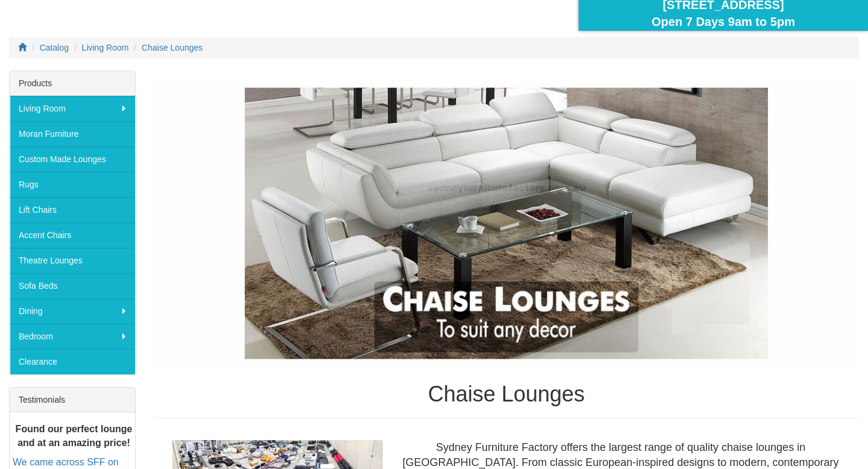  I want to click on span: Living Room, so click(106, 47).